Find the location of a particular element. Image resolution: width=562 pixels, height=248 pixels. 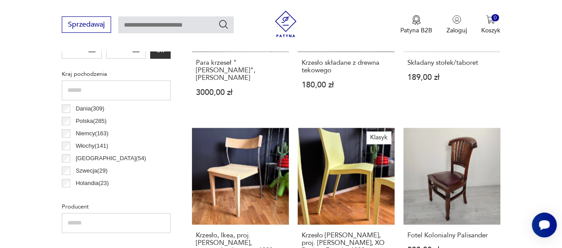

img: Ikonka użytkownika is located at coordinates (456, 20).